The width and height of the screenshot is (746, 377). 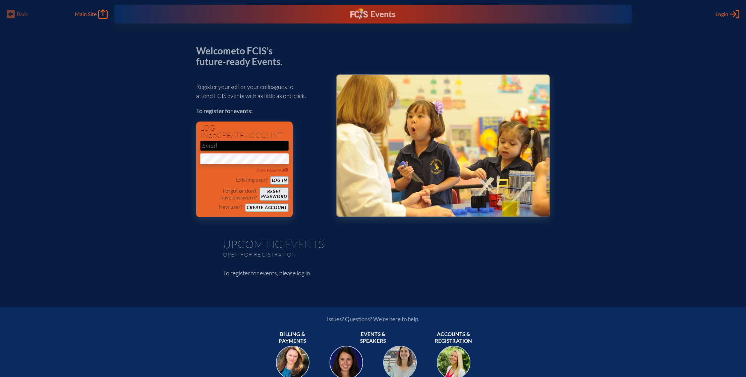 What do you see at coordinates (373, 14) in the screenshot?
I see `div: FCIS Events — Future ready` at bounding box center [373, 14].